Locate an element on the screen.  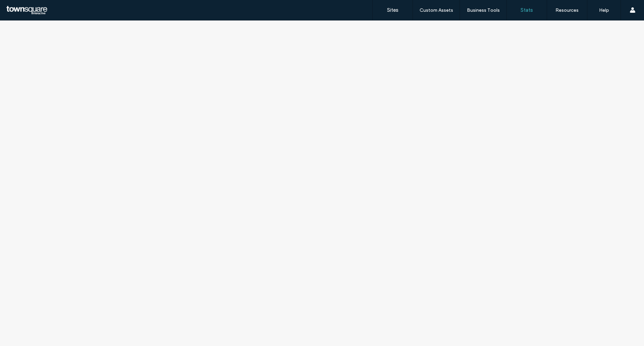
label: Help is located at coordinates (604, 10).